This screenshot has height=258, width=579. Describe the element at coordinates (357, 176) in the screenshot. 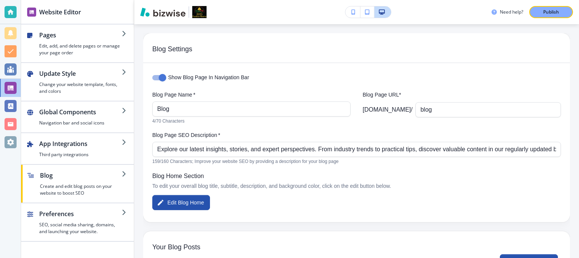

I see `p: Blog Home Section` at that location.